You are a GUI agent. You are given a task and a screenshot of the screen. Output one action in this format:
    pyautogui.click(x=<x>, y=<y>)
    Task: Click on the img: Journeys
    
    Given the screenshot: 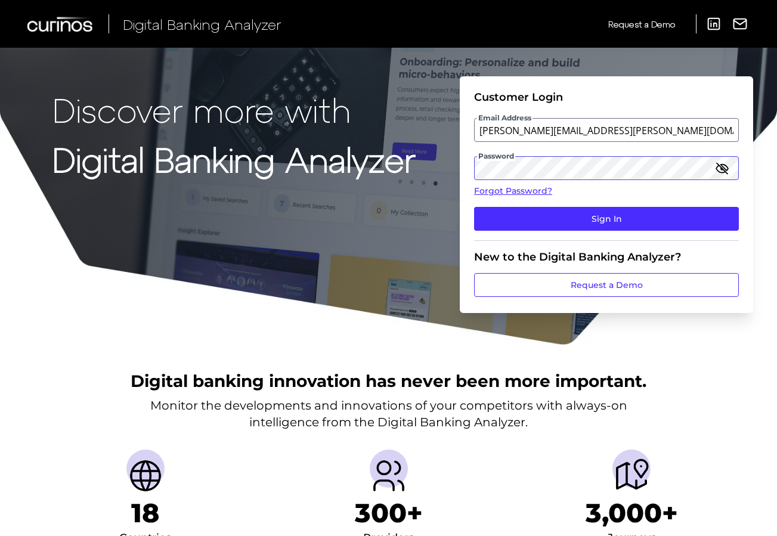 What is the action you would take?
    pyautogui.click(x=632, y=476)
    